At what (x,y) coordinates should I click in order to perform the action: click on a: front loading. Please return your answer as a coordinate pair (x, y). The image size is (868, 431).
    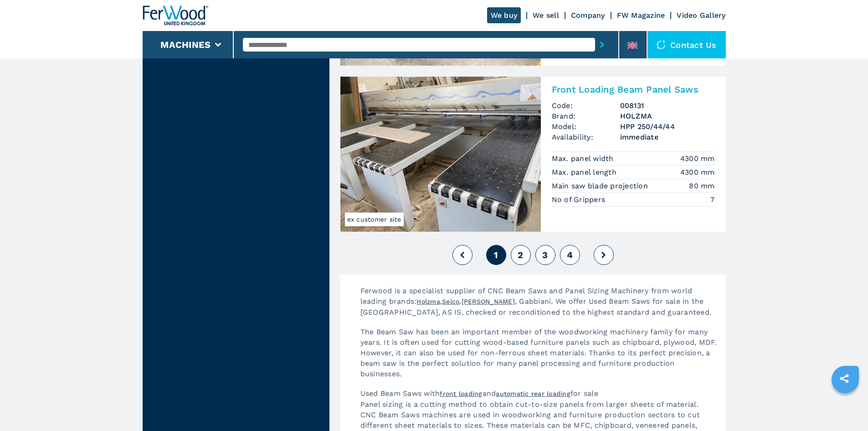
    Looking at the image, I should click on (461, 394).